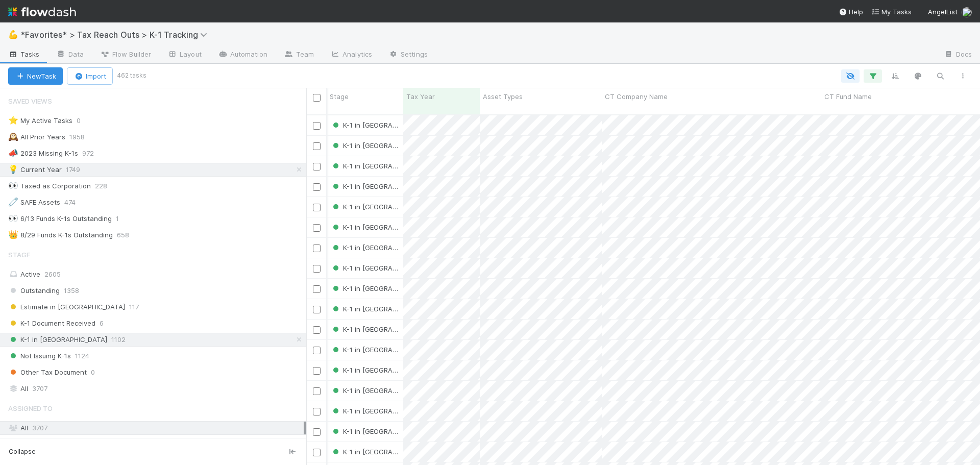 The width and height of the screenshot is (980, 465). I want to click on span: 6, so click(102, 323).